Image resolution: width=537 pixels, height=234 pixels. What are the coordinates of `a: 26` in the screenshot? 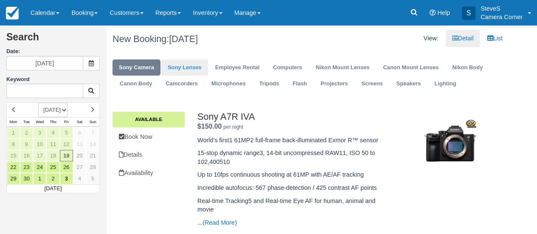 It's located at (66, 167).